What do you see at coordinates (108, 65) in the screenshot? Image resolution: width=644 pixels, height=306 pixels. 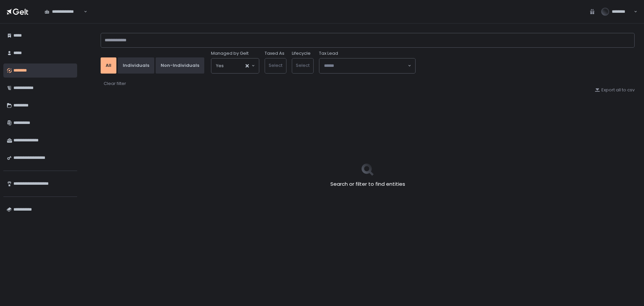 I see `button: All` at bounding box center [108, 65].